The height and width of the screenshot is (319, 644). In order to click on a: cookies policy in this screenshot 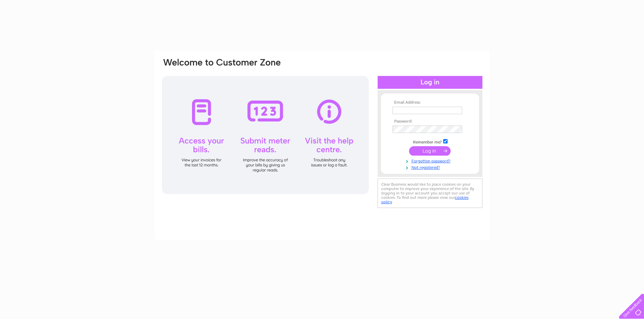, I will do `click(425, 199)`.